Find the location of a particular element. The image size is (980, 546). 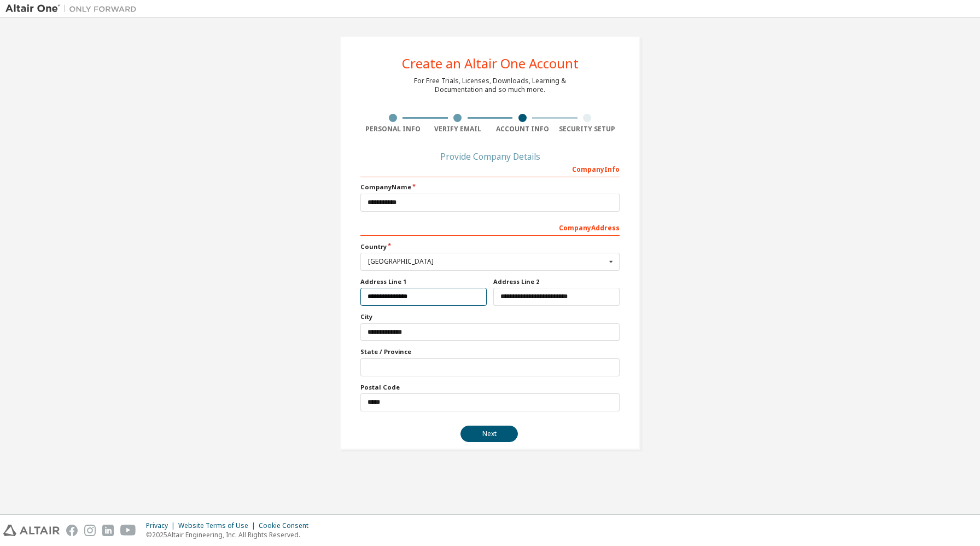

label: Country is located at coordinates (490, 247).